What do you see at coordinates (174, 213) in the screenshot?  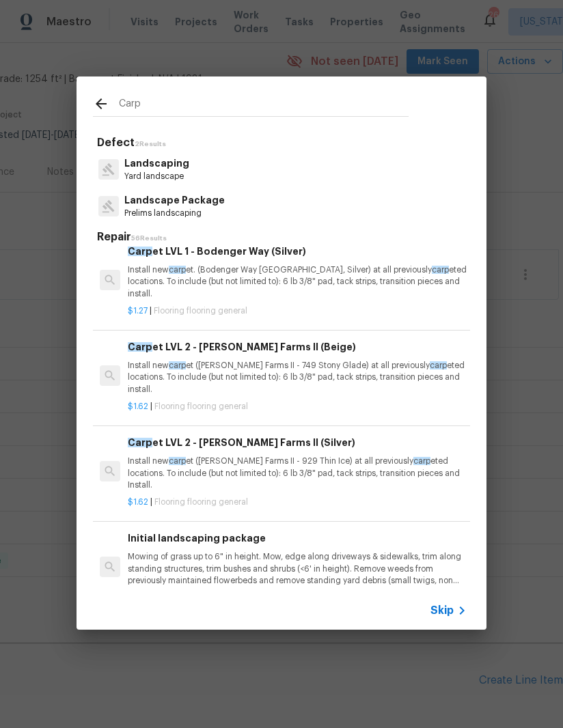 I see `p: Prelims landscaping` at bounding box center [174, 213].